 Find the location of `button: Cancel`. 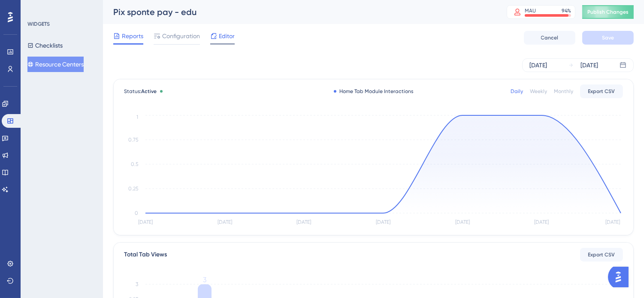

button: Cancel is located at coordinates (550, 38).